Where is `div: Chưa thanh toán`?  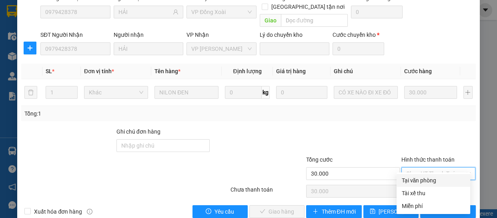
div: Chưa thanh toán is located at coordinates (268, 192).